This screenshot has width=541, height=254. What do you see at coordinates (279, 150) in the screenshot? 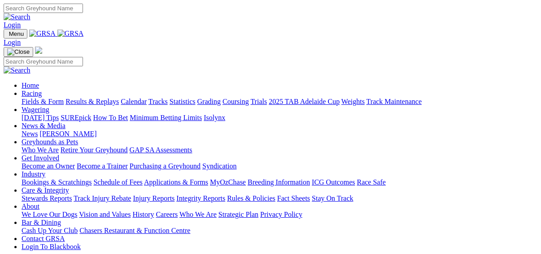
I see `div: Greyhounds as Pets` at bounding box center [279, 150].